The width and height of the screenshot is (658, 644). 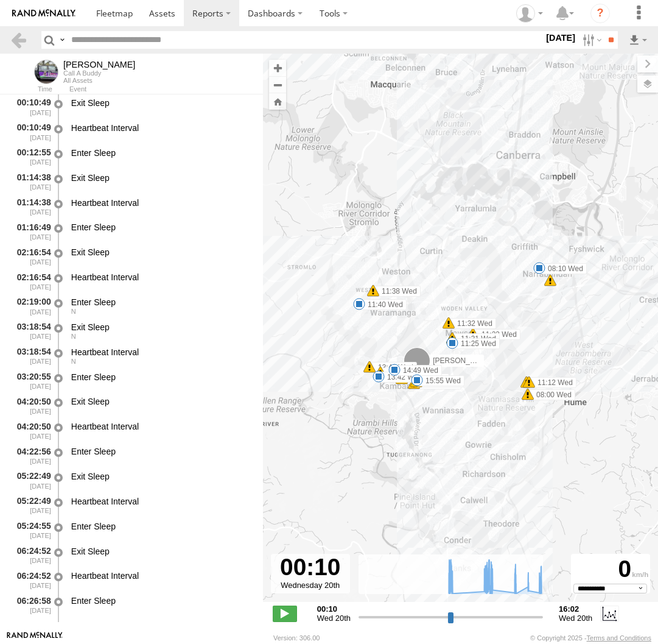 I want to click on label: 08:00 Wed, so click(x=552, y=395).